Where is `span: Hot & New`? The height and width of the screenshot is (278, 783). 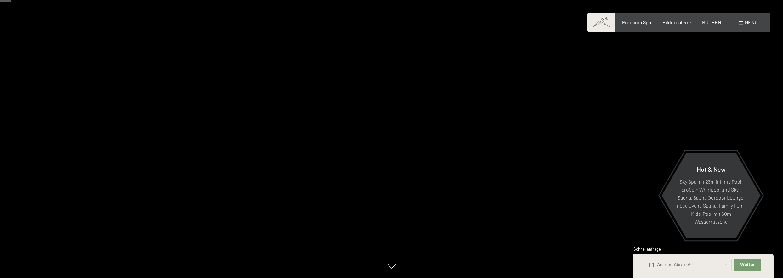
span: Hot & New is located at coordinates (711, 169).